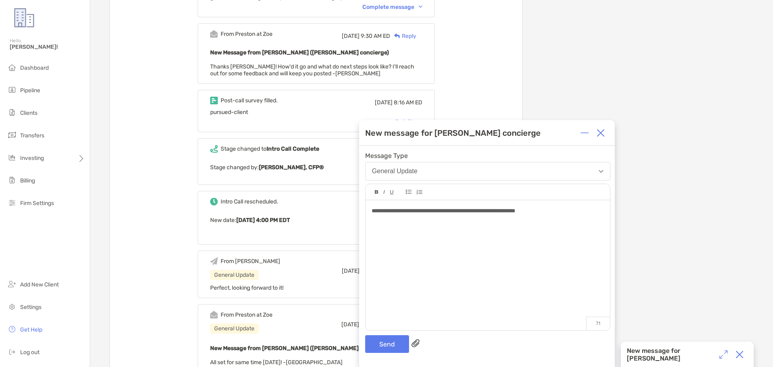 The image size is (773, 367). I want to click on img: settings icon, so click(12, 306).